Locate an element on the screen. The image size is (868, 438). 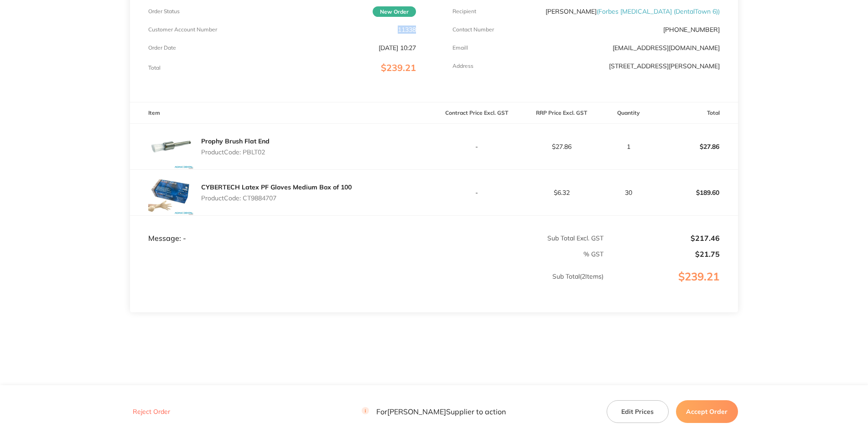
p: $239.21 is located at coordinates (670, 286).